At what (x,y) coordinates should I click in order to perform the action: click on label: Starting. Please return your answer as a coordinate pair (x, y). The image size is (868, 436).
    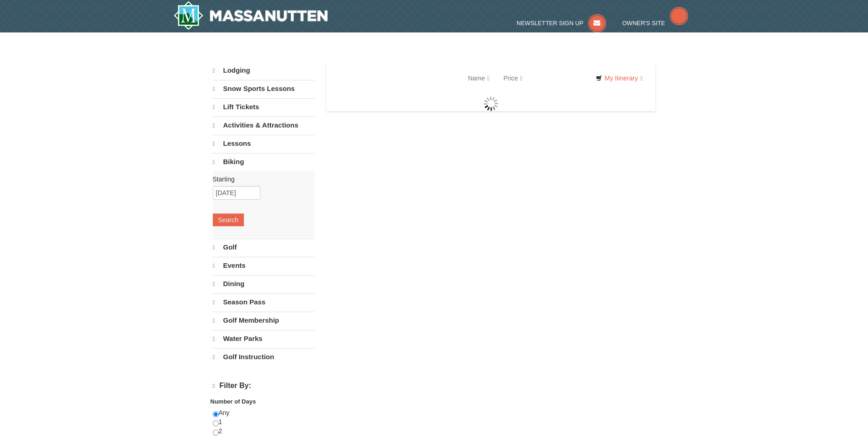
    Looking at the image, I should click on (260, 179).